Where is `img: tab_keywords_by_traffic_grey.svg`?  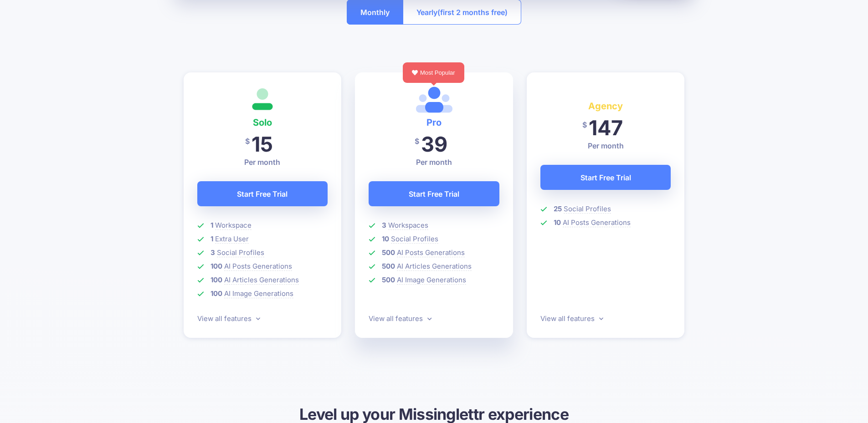 img: tab_keywords_by_traffic_grey.svg is located at coordinates (95, 56).